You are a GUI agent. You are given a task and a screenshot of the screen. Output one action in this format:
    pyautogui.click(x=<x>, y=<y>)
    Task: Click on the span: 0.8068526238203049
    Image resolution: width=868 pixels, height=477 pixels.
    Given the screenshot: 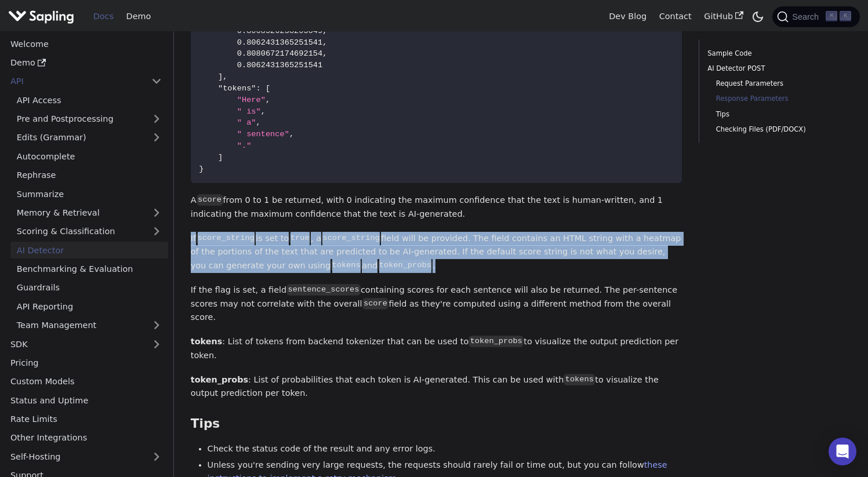 What is the action you would take?
    pyautogui.click(x=280, y=31)
    